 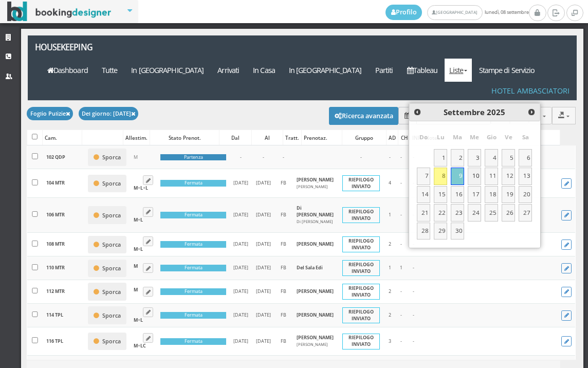 What do you see at coordinates (392, 138) in the screenshot?
I see `div: AD` at bounding box center [392, 138].